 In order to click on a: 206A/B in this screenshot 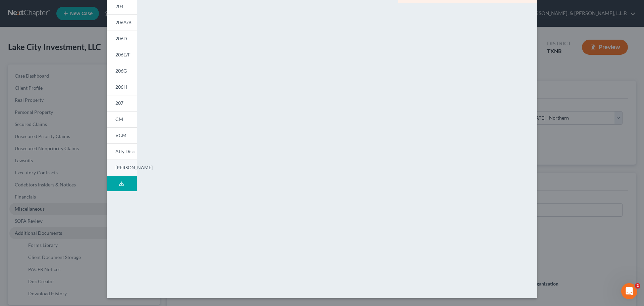, I will do `click(122, 23)`.